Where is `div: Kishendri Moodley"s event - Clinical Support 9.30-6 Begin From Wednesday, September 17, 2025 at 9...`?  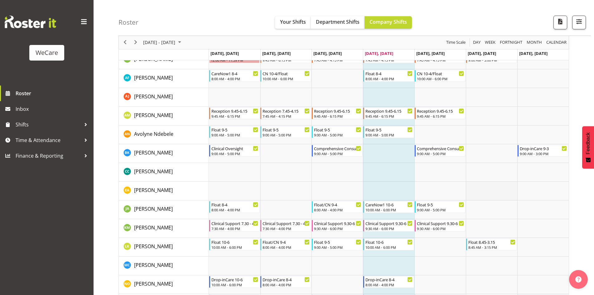 div: Kishendri Moodley"s event - Clinical Support 9.30-6 Begin From Wednesday, September 17, 2025 at 9... is located at coordinates (337, 226).